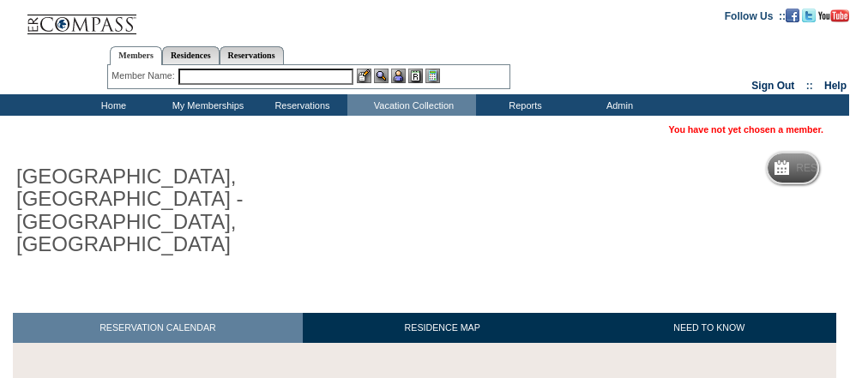  What do you see at coordinates (399, 76) in the screenshot?
I see `img: Impersonate` at bounding box center [399, 76].